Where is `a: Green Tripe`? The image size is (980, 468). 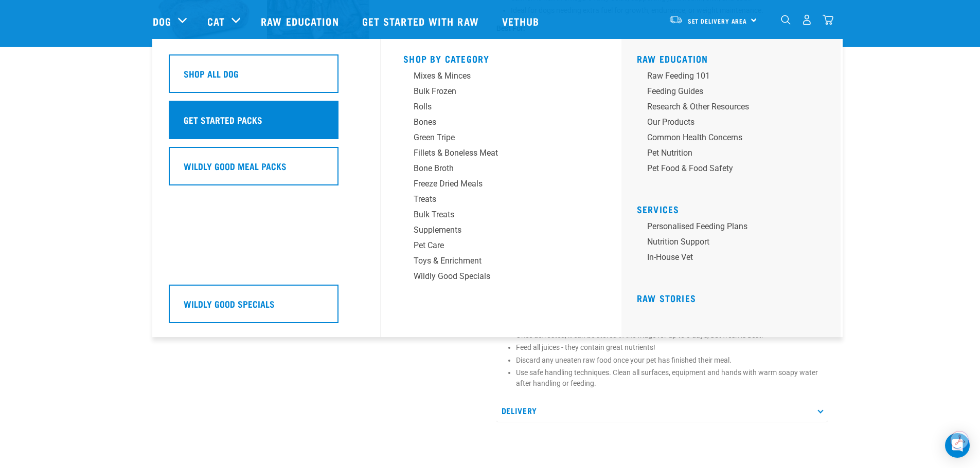
a: Green Tripe is located at coordinates (501, 139).